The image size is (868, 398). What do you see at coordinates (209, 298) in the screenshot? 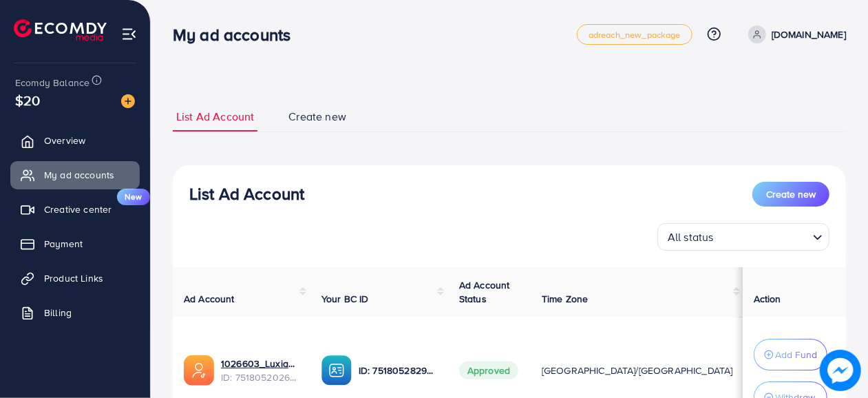
I see `span: Ad Account` at bounding box center [209, 298].